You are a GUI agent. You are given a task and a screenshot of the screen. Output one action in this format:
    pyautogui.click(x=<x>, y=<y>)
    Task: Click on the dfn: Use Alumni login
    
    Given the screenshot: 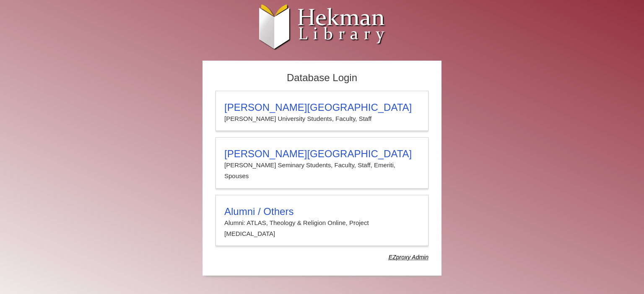 What is the action you would take?
    pyautogui.click(x=408, y=257)
    